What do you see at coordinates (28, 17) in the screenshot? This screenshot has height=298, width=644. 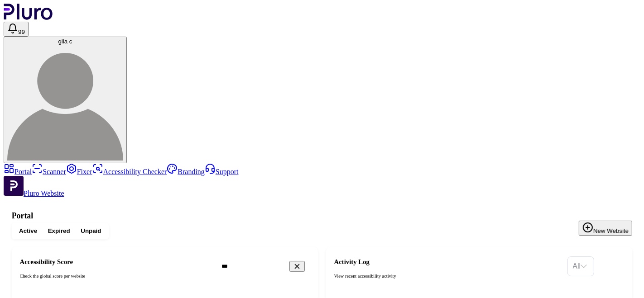 I see `a: Logo` at bounding box center [28, 17].